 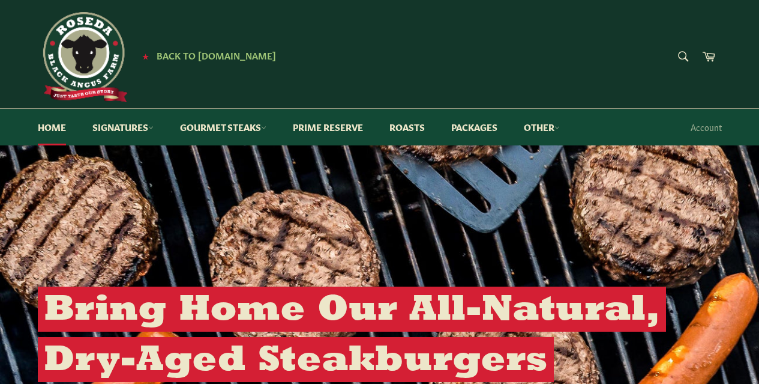 What do you see at coordinates (474, 127) in the screenshot?
I see `a: Packages` at bounding box center [474, 127].